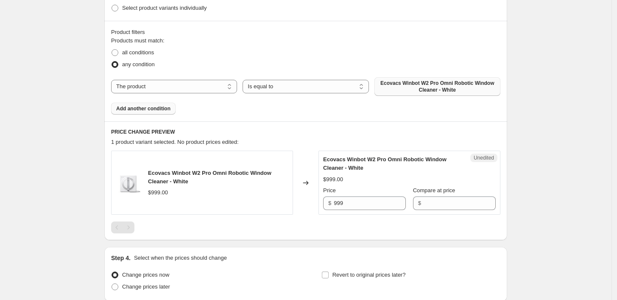  Describe the element at coordinates (145, 274) in the screenshot. I see `span: Change prices now` at that location.